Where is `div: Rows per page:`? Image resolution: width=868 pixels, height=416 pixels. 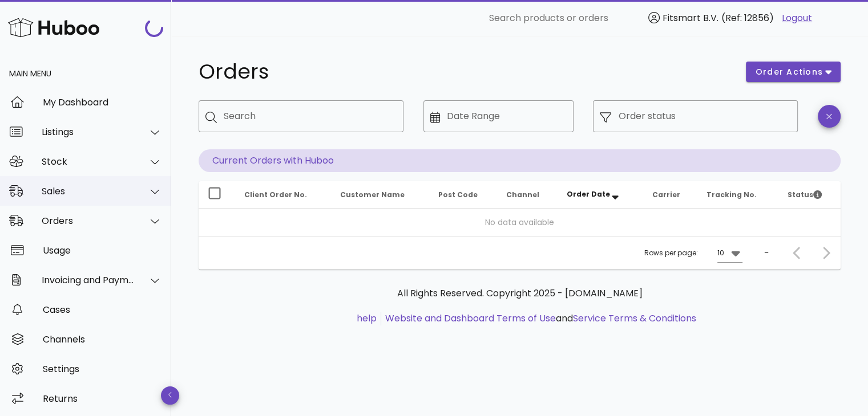
div: Rows per page: is located at coordinates (693, 253).